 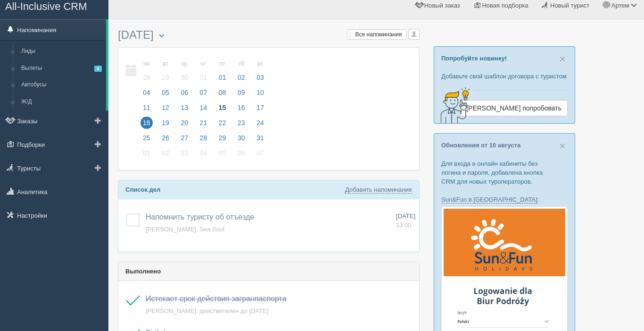 I want to click on a: 01, so click(x=147, y=156).